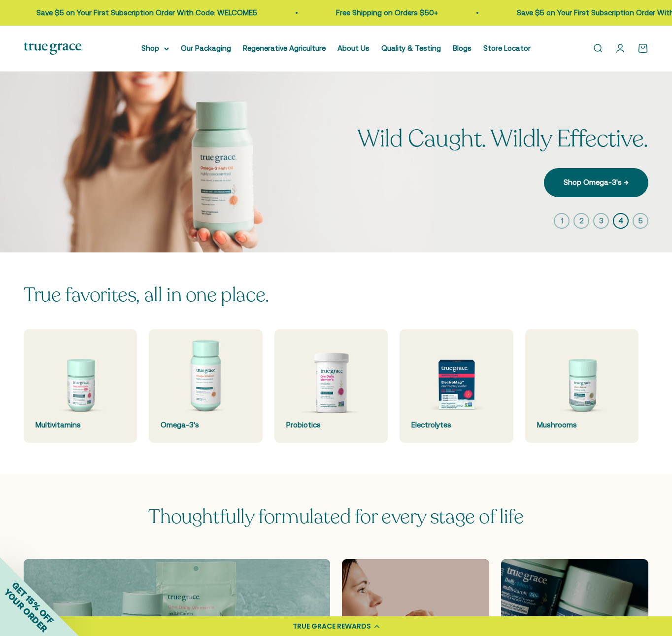 The image size is (672, 636). I want to click on a: Store Locator, so click(507, 48).